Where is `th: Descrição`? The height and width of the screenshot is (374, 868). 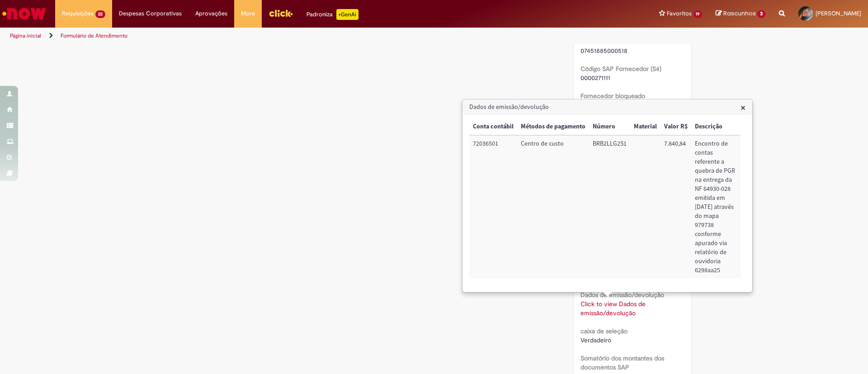
th: Descrição is located at coordinates (715, 127).